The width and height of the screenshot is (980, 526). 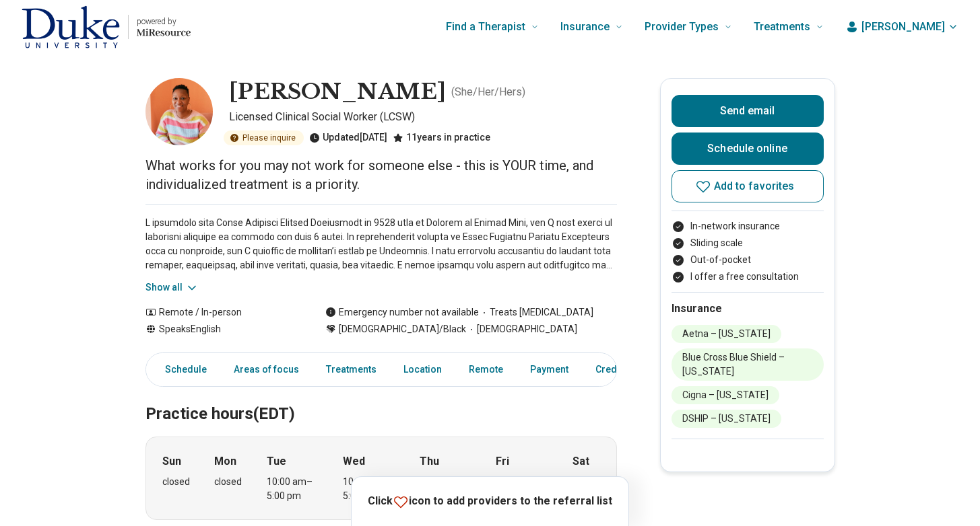 What do you see at coordinates (488, 93) in the screenshot?
I see `p: ( She/Her/Hers )` at bounding box center [488, 93].